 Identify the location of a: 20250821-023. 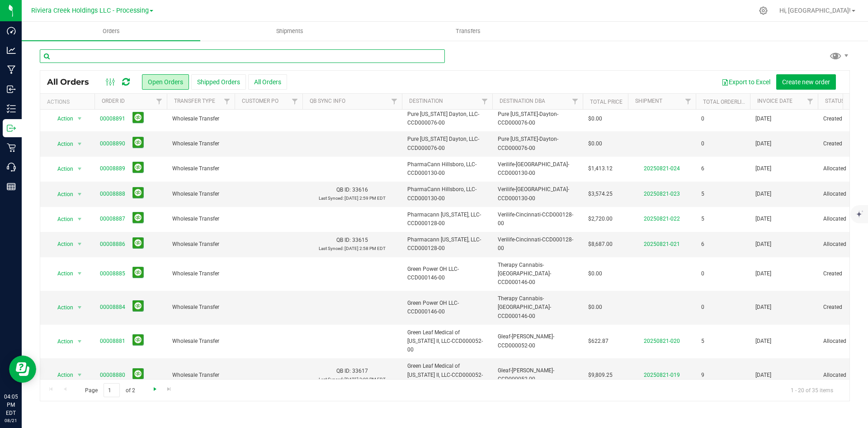
(662, 193).